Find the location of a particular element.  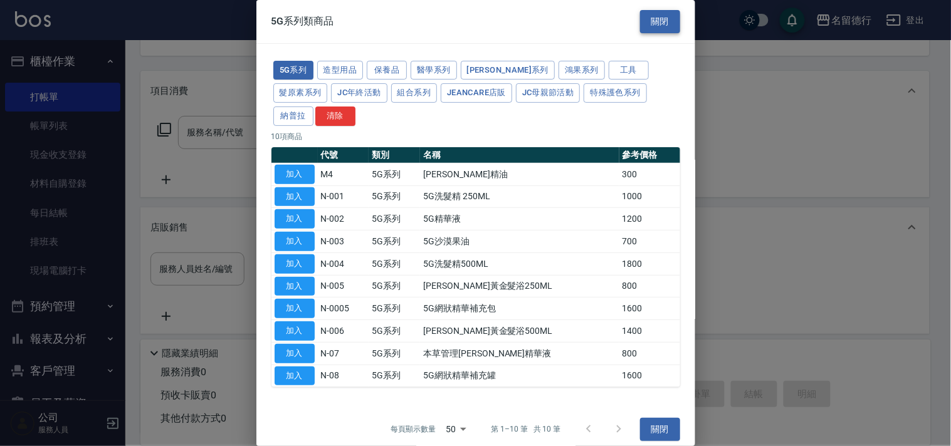

div: 50 is located at coordinates (456, 429).